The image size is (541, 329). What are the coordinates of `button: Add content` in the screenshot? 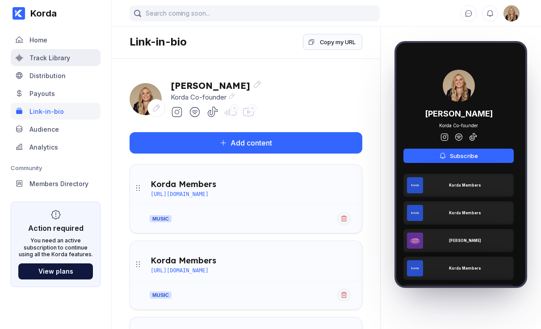 It's located at (246, 143).